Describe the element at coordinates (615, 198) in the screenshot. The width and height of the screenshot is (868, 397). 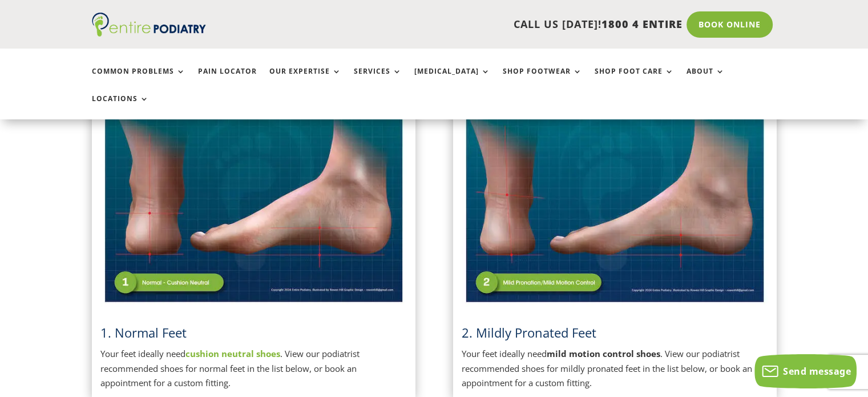
I see `img: Mildly Pronated Feet - View Podiatrist Recommended Mild Motion Control Shoes` at that location.